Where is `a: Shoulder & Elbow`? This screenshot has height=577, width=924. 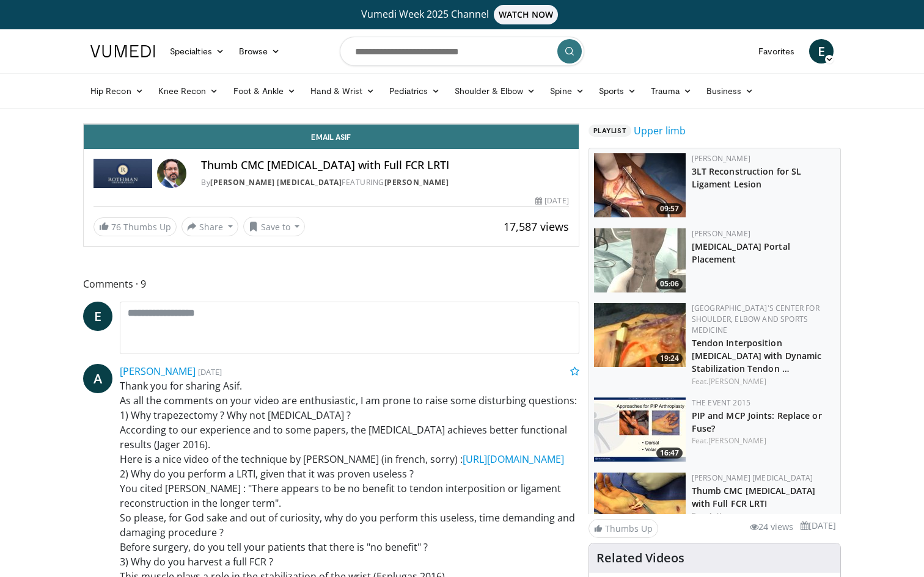 a: Shoulder & Elbow is located at coordinates (495, 91).